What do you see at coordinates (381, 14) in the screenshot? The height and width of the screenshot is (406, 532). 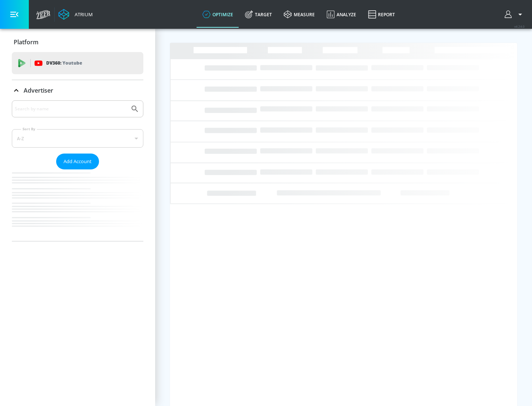 I see `a: Report` at bounding box center [381, 14].